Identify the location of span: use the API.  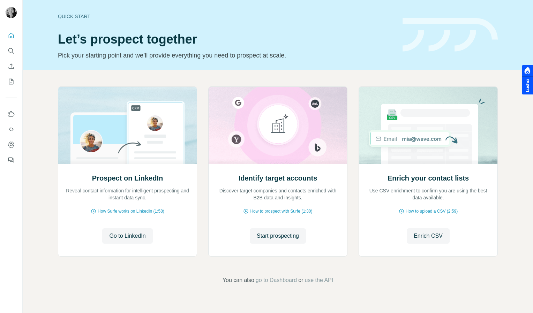
(319, 280).